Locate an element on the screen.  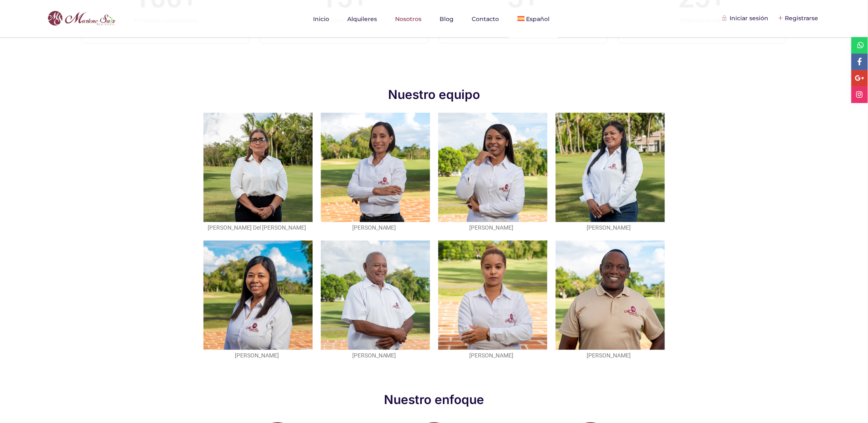
span: Español is located at coordinates (538, 19).